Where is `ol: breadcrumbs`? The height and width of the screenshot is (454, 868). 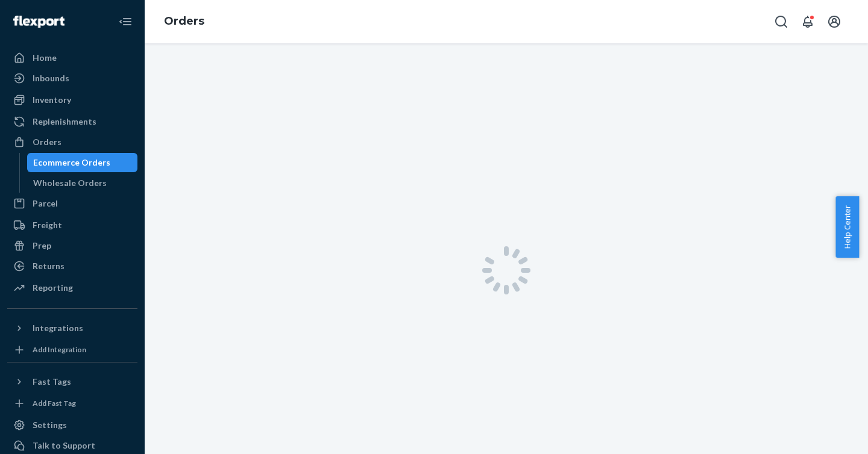
ol: breadcrumbs is located at coordinates (184, 21).